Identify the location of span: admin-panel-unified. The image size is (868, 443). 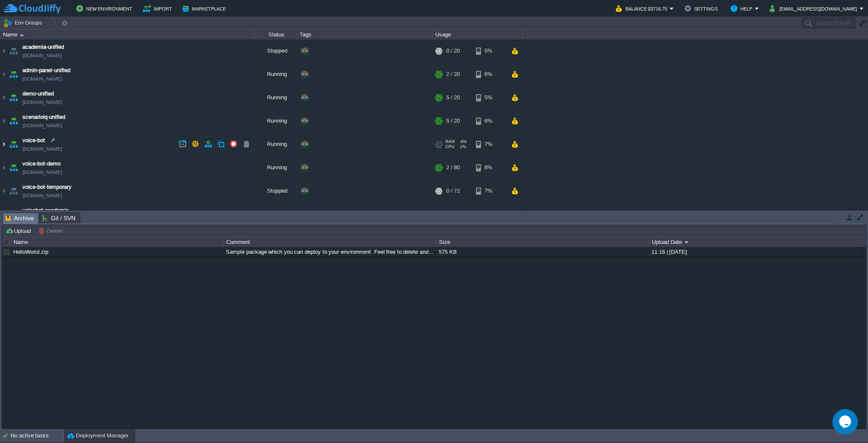
(46, 70).